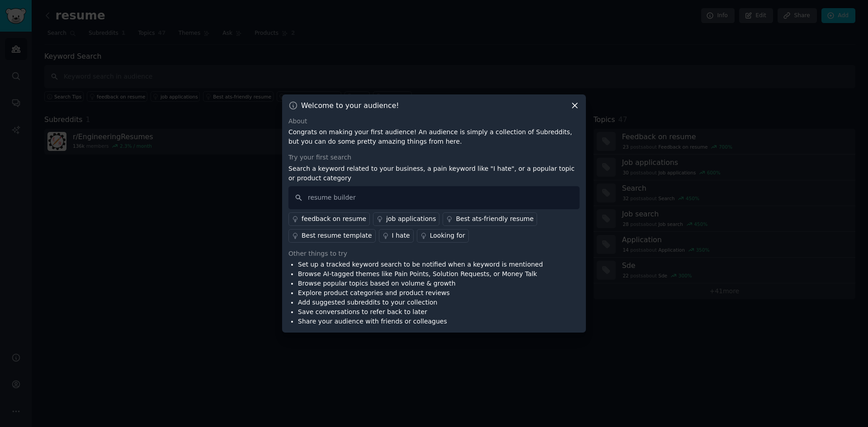  What do you see at coordinates (448, 236) in the screenshot?
I see `div: Looking for` at bounding box center [448, 236].